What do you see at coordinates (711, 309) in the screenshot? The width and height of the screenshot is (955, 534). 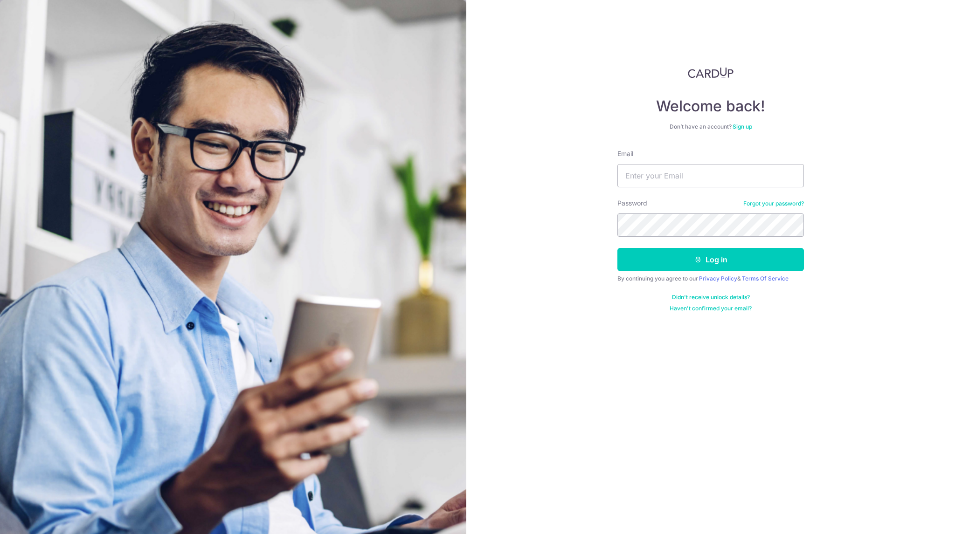 I see `a: Haven't confirmed your email?` at bounding box center [711, 309].